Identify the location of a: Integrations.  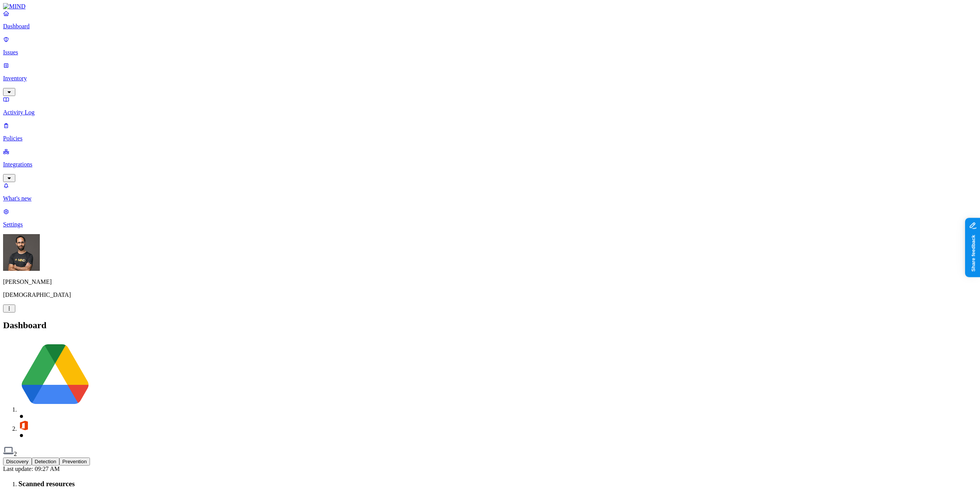
(490, 165).